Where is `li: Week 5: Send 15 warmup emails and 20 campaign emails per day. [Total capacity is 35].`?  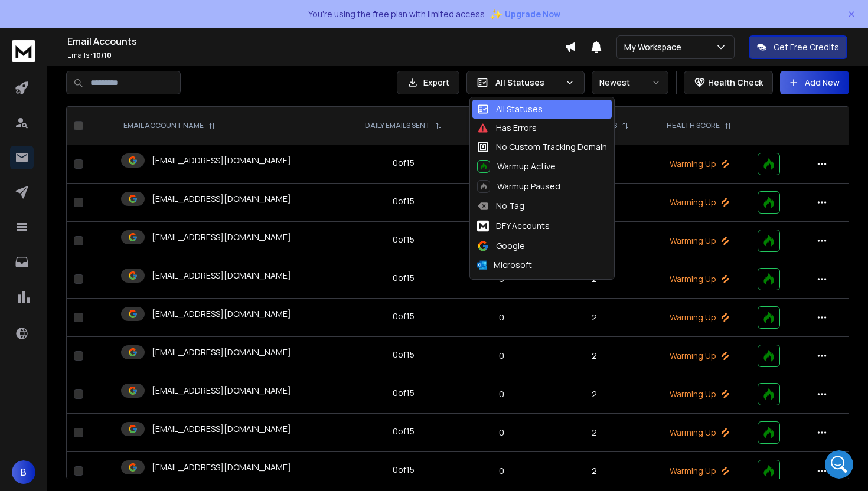 li: Week 5: Send 15 warmup emails and 20 campaign emails per day. [Total capacity is 35]. is located at coordinates (106, 181).